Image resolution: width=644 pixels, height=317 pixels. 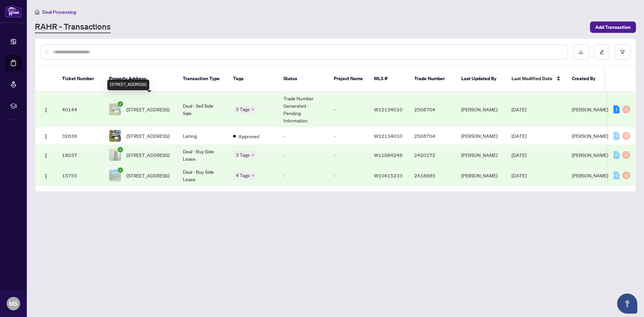 What do you see at coordinates (628, 304) in the screenshot?
I see `button: Open asap` at bounding box center [628, 304].